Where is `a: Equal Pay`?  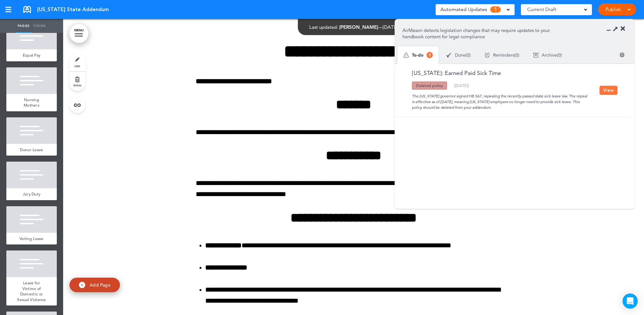
a: Equal Pay is located at coordinates (32, 55).